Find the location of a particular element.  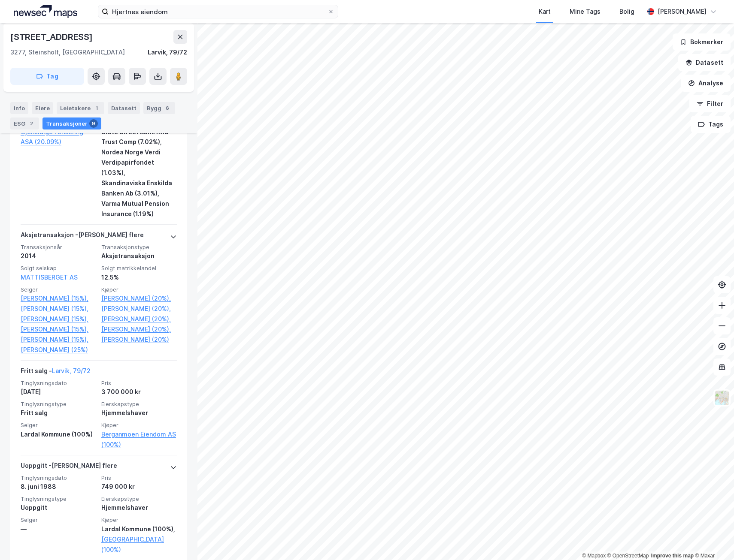

div: Transaksjoner is located at coordinates (72, 123).